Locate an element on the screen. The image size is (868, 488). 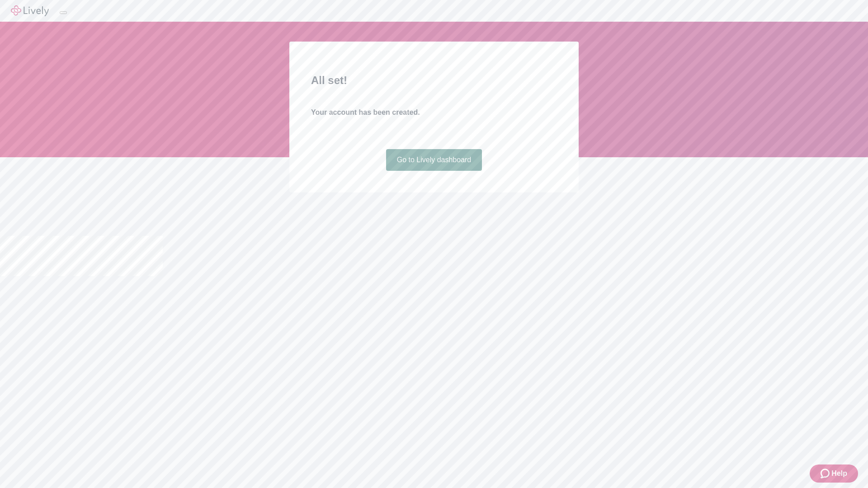
button: Zendesk support iconHelp is located at coordinates (834, 473).